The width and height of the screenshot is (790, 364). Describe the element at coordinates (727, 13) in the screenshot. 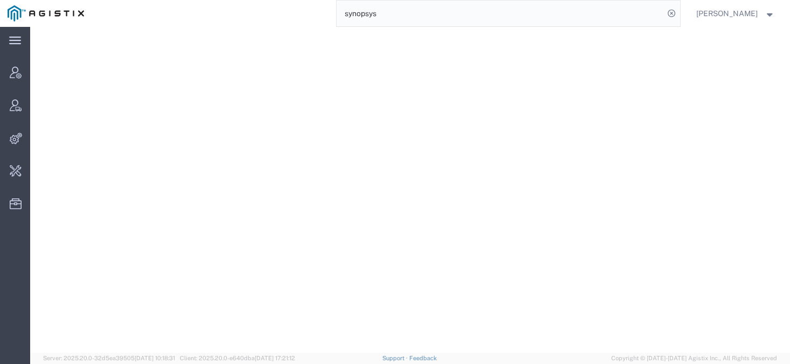

I see `span: Carrie Virgilio` at that location.